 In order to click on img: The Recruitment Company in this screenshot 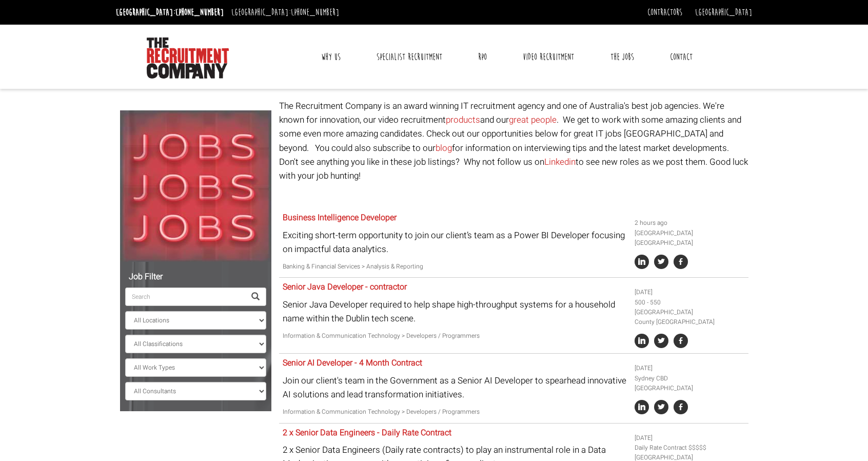, I will do `click(188, 58)`.